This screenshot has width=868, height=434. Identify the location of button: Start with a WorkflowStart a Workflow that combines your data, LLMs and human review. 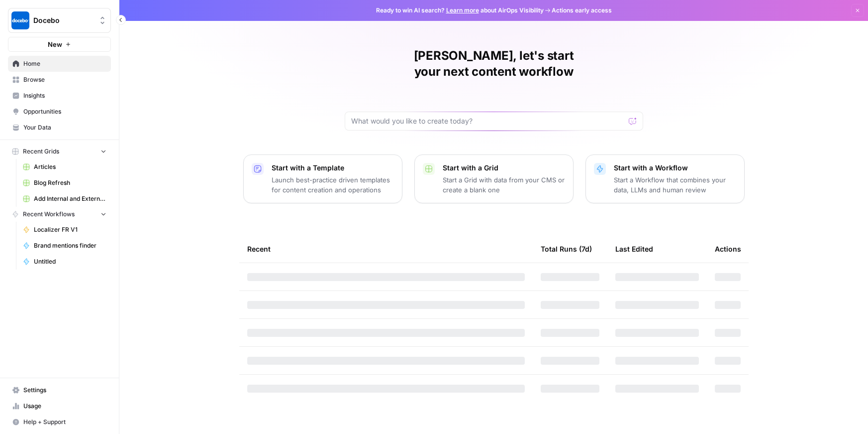
(666, 179).